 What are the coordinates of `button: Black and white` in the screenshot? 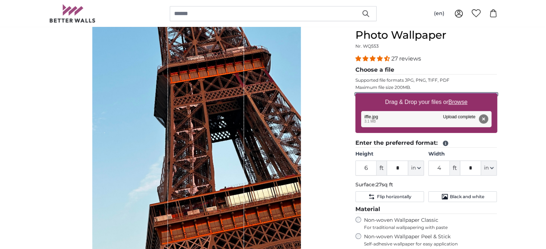 It's located at (462, 197).